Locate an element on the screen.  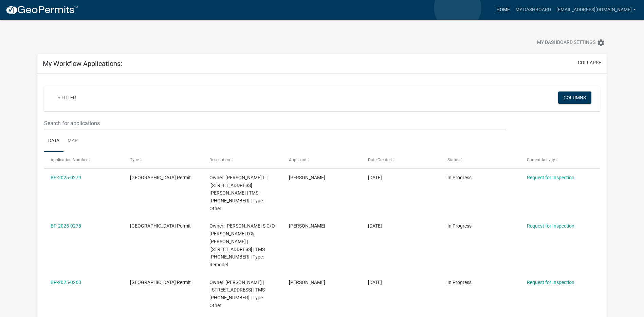
a: Home is located at coordinates (503, 10).